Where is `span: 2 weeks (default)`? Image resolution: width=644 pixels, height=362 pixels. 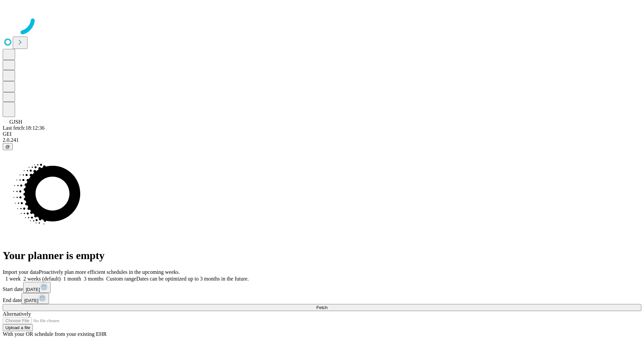 span: 2 weeks (default) is located at coordinates (42, 279).